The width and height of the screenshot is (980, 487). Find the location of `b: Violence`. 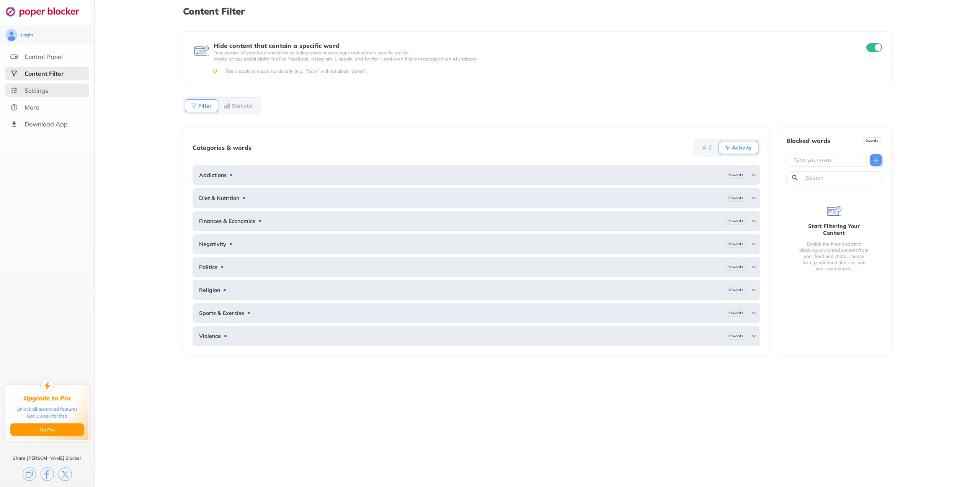

b: Violence is located at coordinates (210, 336).